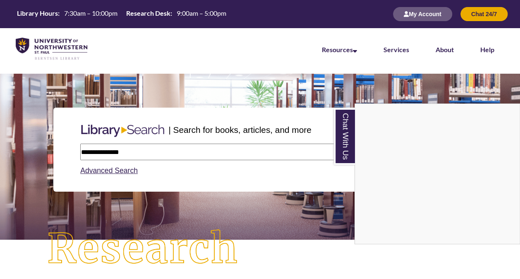 The image size is (520, 279). What do you see at coordinates (445, 49) in the screenshot?
I see `a: About` at bounding box center [445, 49].